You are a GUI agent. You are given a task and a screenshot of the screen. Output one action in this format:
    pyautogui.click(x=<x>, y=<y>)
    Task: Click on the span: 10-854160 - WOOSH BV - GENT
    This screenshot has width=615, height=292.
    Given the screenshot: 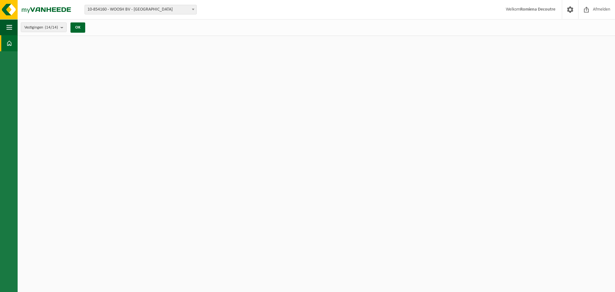 What is the action you would take?
    pyautogui.click(x=141, y=10)
    